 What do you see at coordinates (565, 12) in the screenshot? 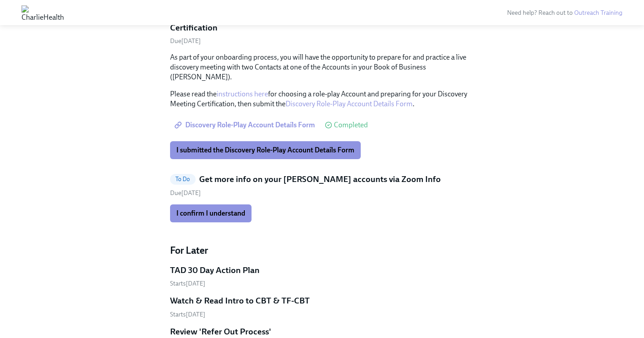
I see `span: Need help? Reach out to` at bounding box center [565, 12].